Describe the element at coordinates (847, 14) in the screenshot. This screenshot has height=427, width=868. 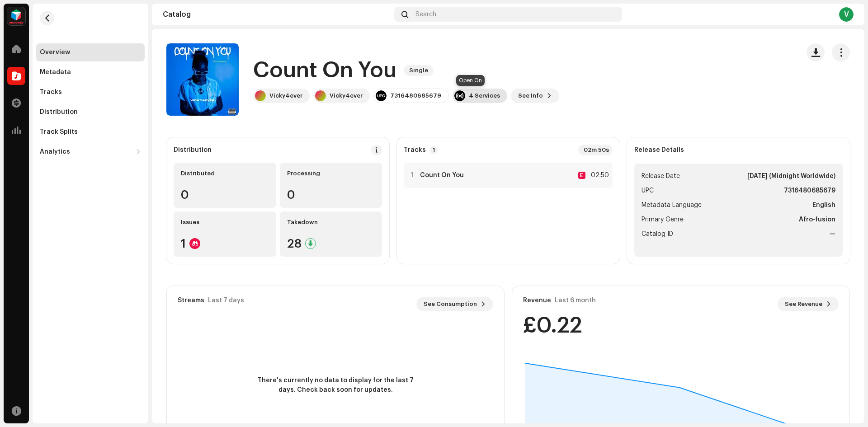
I see `div: V` at that location.